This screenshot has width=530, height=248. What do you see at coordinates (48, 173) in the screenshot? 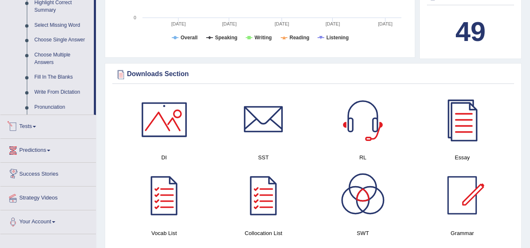
I see `a: Success Stories` at bounding box center [48, 173].